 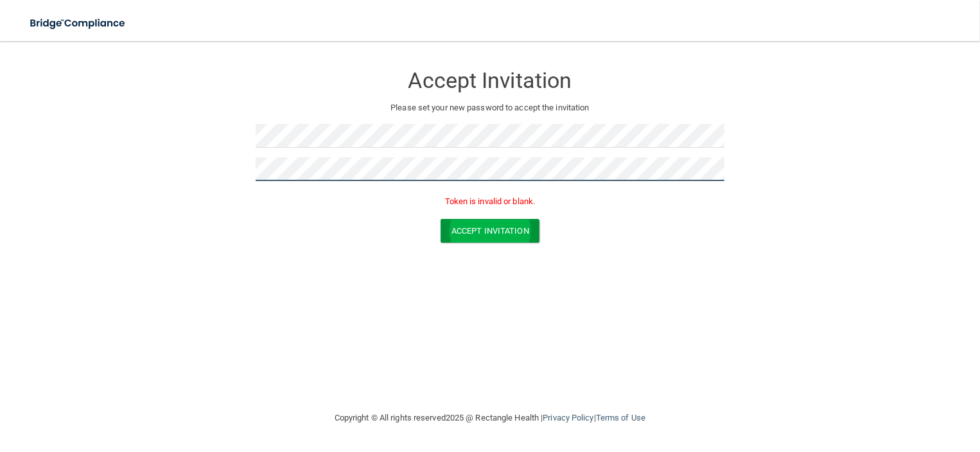 I want to click on p: Please set your new password to accept the invitation, so click(x=490, y=108).